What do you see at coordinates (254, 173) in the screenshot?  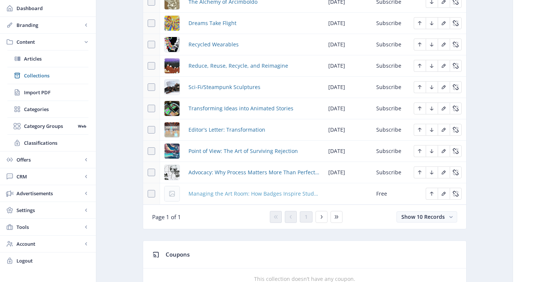 I see `a: Advocacy: Why Process Matters More Than Perfection` at bounding box center [254, 173].